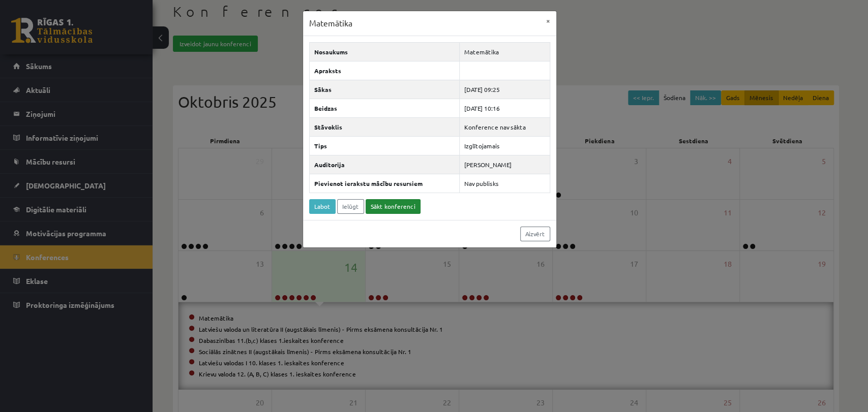  What do you see at coordinates (384, 107) in the screenshot?
I see `th: Beidzas` at bounding box center [384, 107].